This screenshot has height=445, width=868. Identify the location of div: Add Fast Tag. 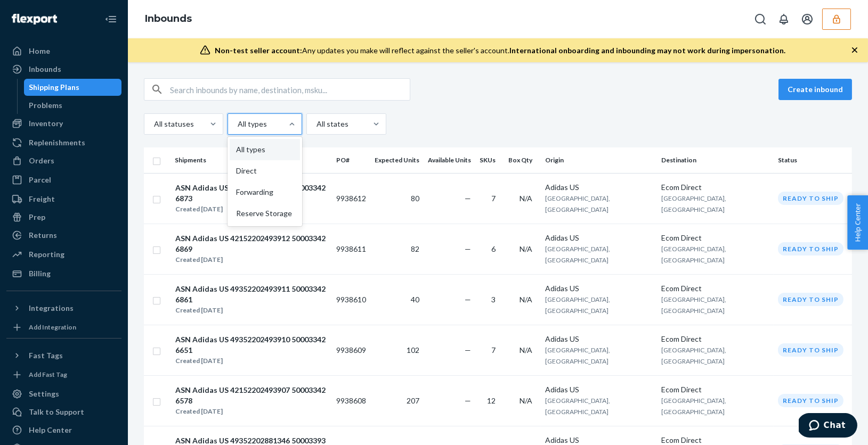
(48, 374).